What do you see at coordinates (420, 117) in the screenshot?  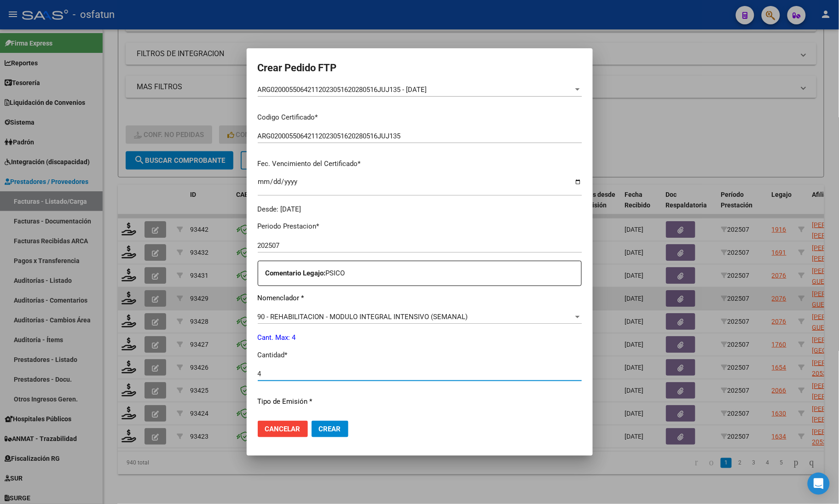 I see `p: Codigo Certificado` at bounding box center [420, 117].